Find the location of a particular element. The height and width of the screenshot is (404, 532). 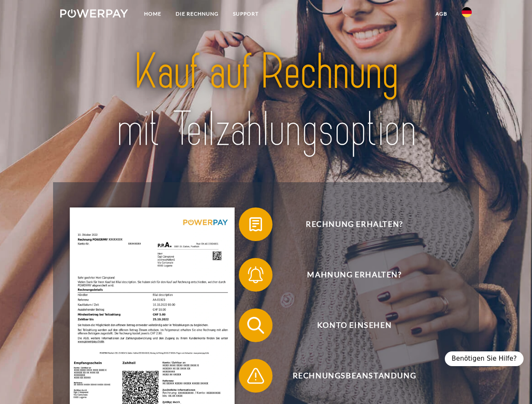

img: qb_search.svg is located at coordinates (256, 325).